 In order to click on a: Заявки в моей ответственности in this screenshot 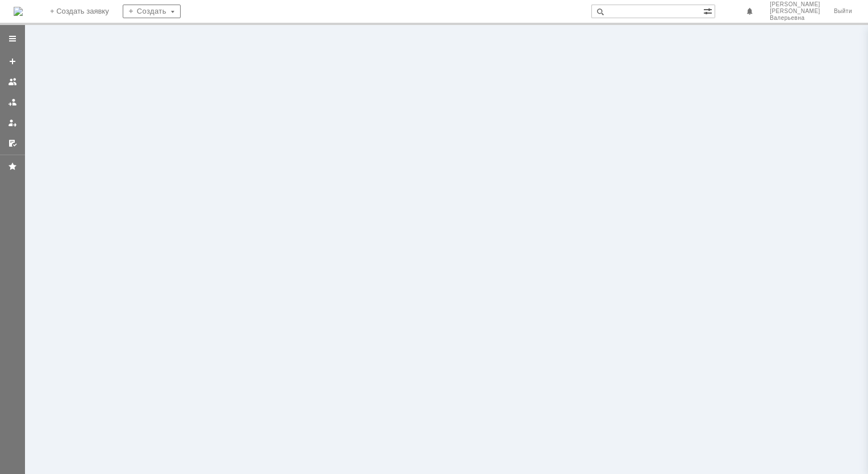, I will do `click(13, 102)`.